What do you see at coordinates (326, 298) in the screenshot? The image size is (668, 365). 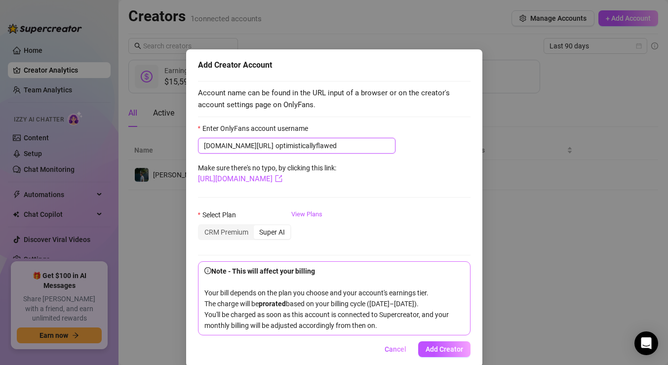 I see `span: Your bill depends on the plan you choose and your account's earnings tier. The charge will be bas...` at bounding box center [326, 298].